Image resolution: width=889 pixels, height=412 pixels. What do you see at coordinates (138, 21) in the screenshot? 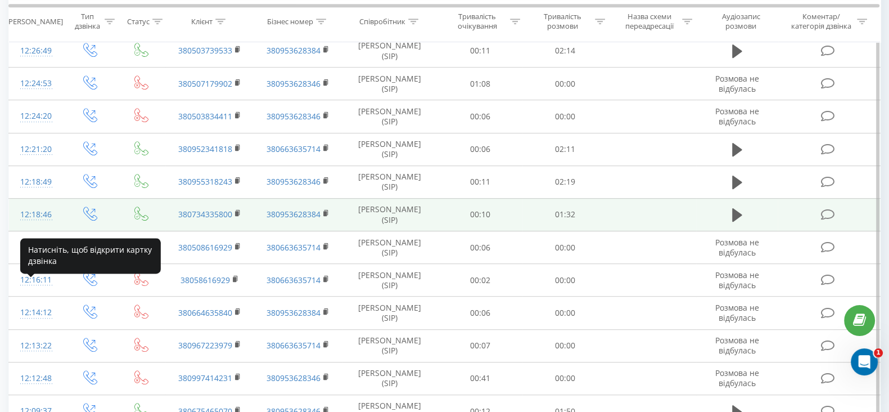
I see `div: Статус` at bounding box center [138, 21].